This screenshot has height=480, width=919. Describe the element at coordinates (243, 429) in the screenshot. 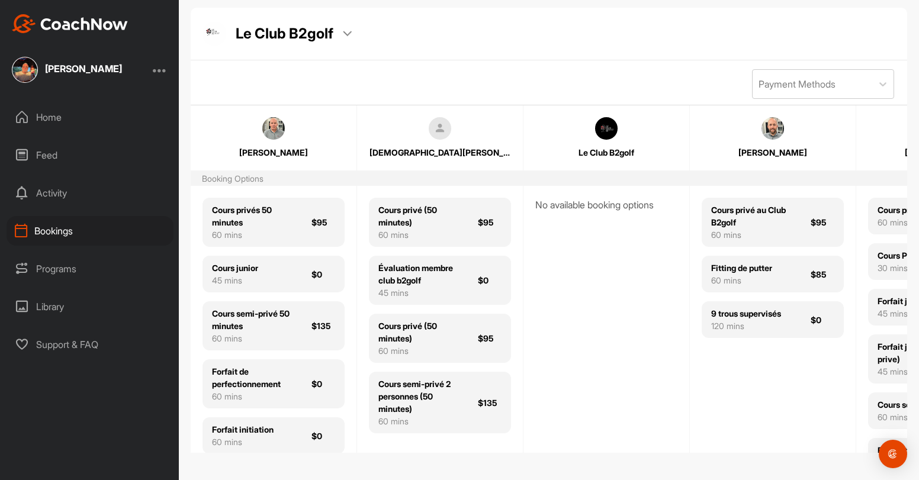

I see `div: Forfait initiation` at that location.